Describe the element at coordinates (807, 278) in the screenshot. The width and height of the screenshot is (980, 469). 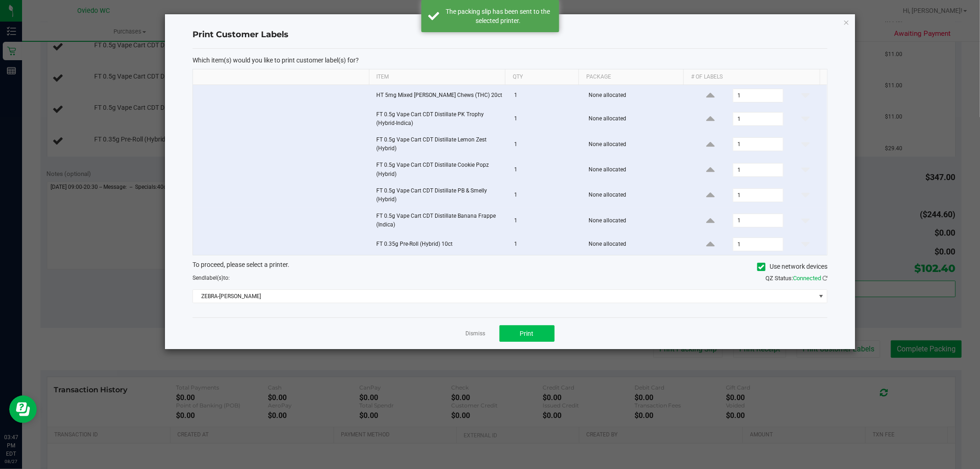
I see `span: Connected` at that location.